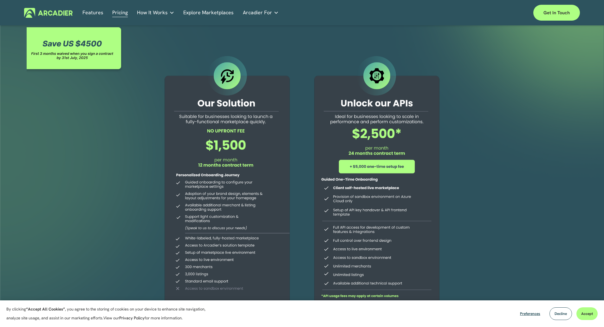 This screenshot has height=327, width=604. I want to click on a: Explore Marketplaces, so click(208, 13).